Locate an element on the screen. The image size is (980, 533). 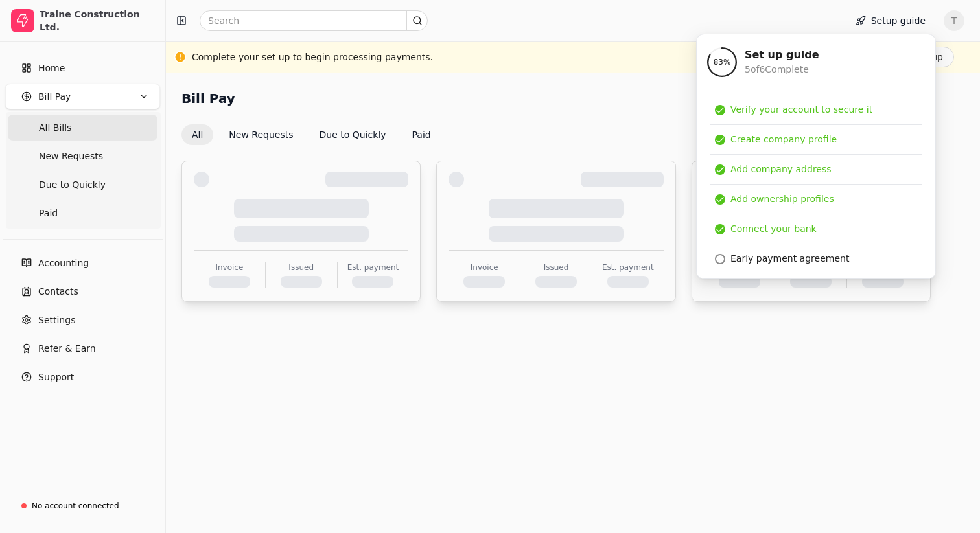
div: Complete your set up to begin processing payments. is located at coordinates (312, 57).